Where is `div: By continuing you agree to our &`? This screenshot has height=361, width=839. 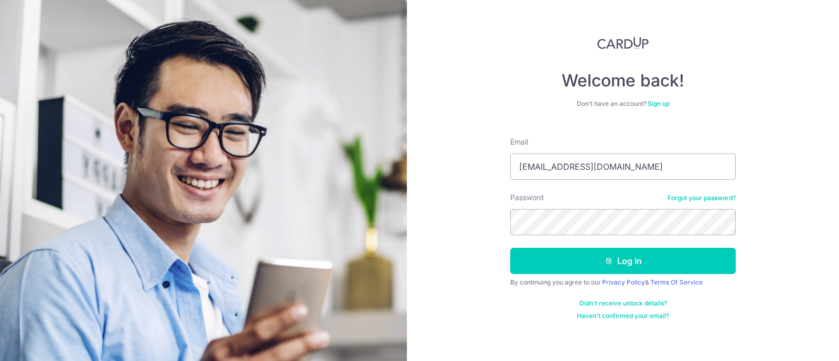
div: By continuing you agree to our & is located at coordinates (623, 283).